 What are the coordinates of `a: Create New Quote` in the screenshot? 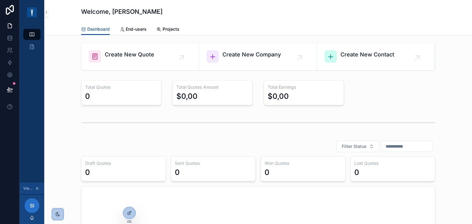 It's located at (140, 57).